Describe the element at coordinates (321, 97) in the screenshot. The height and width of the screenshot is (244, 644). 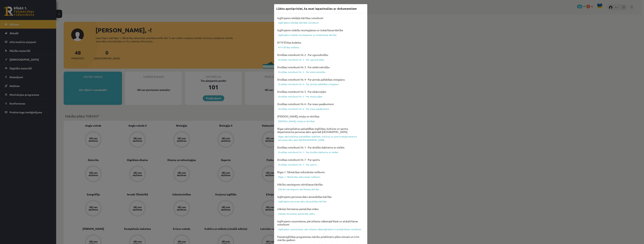
I see `a: Drošības noteikumi Nr. 5 - Par ekskursijām` at that location.